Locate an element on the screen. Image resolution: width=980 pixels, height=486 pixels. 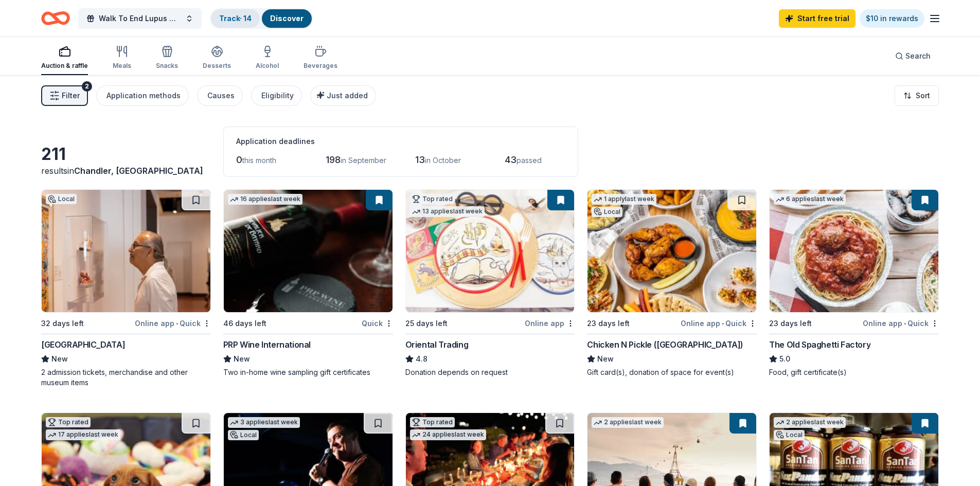
img: Image for PRP Wine International is located at coordinates (308, 251).